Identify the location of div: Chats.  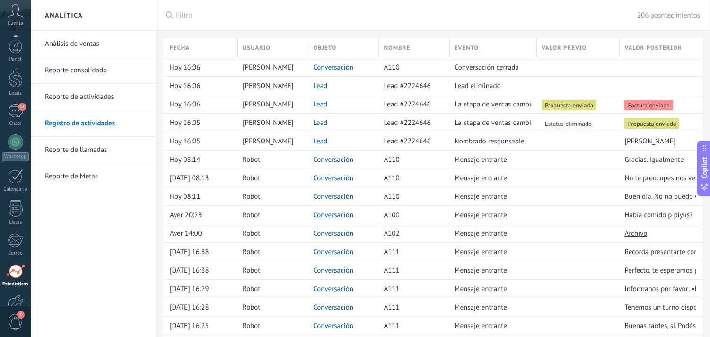
(16, 123).